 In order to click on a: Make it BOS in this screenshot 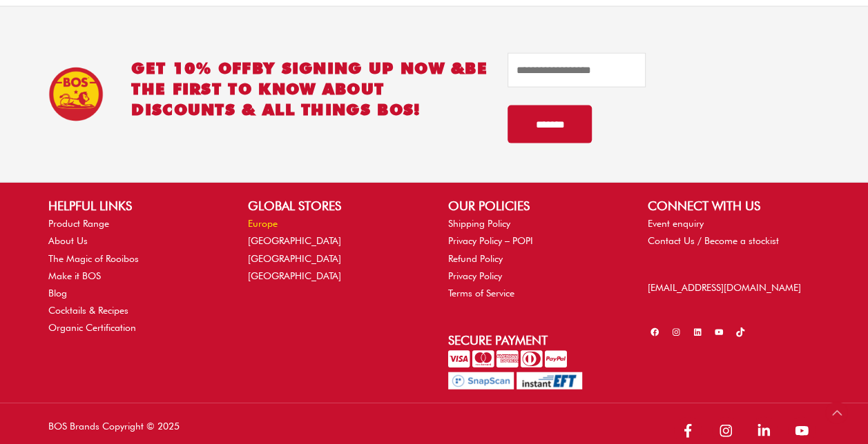, I will do `click(75, 276)`.